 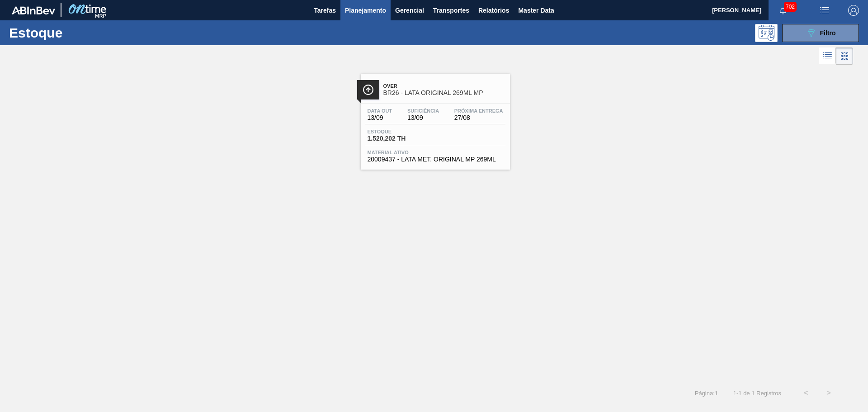 I want to click on button: Filtro, so click(x=820, y=33).